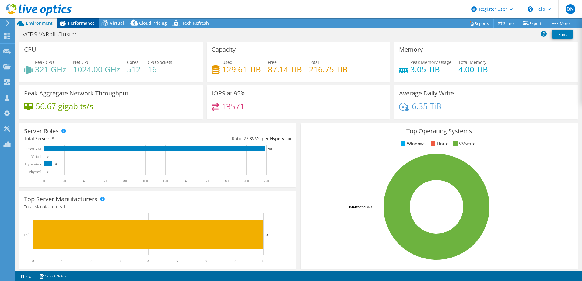 The height and width of the screenshot is (281, 582). I want to click on h4: 87.14 TiB, so click(285, 69).